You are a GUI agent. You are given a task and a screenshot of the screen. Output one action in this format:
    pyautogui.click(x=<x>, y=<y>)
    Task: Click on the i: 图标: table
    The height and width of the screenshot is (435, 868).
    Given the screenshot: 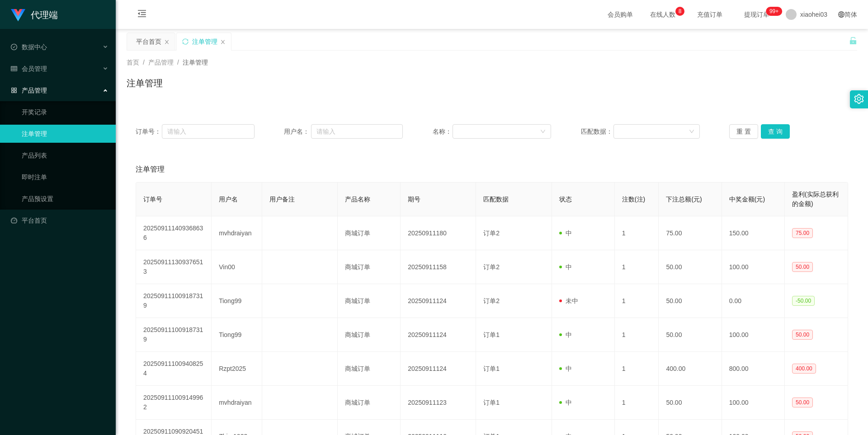 What is the action you would take?
    pyautogui.click(x=14, y=68)
    